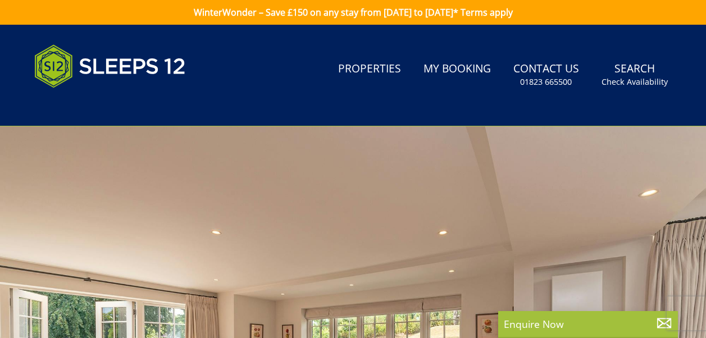 This screenshot has height=338, width=706. What do you see at coordinates (635, 82) in the screenshot?
I see `small: Check Availability` at bounding box center [635, 82].